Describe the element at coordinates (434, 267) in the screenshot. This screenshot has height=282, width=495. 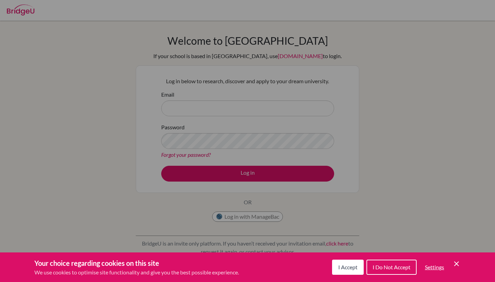
I see `button: Settings` at that location.